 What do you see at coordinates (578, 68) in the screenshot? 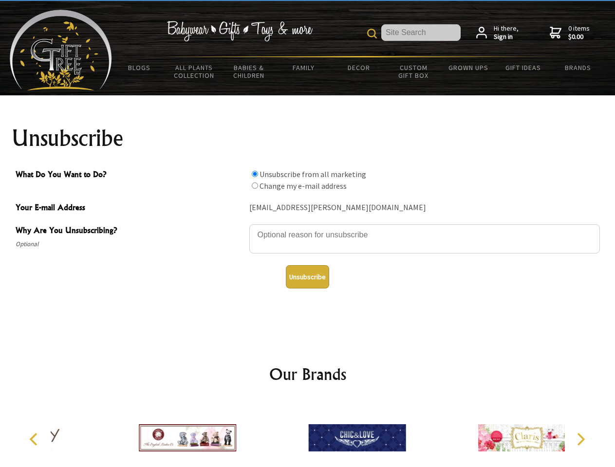
I see `a: Brands` at bounding box center [578, 68].